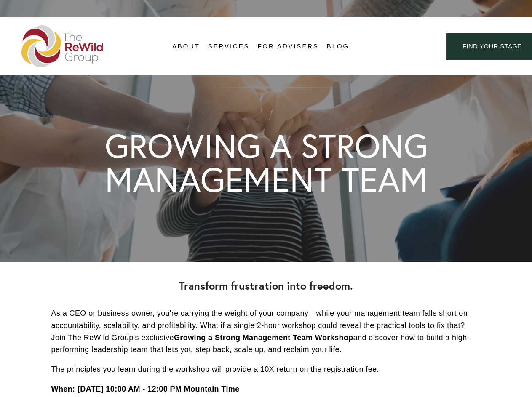  I want to click on h1: MANAGEMENT TEAM, so click(266, 179).